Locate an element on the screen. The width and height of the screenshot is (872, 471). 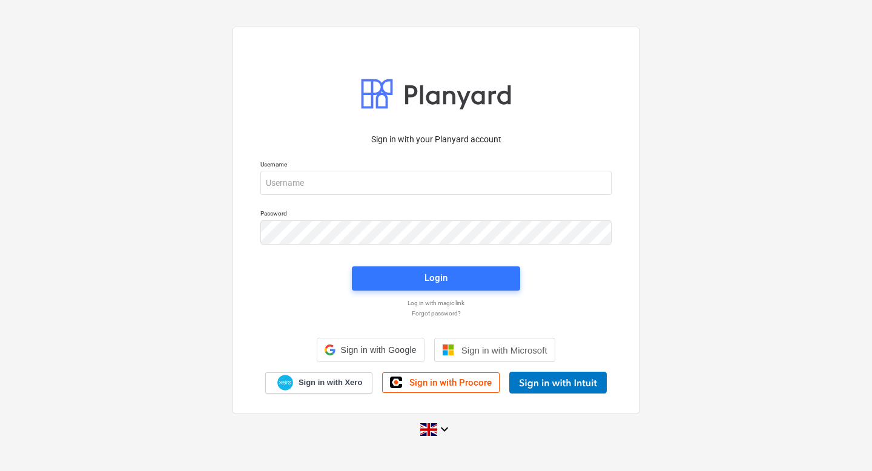
p: Sign in with your Planyard account is located at coordinates (436, 139).